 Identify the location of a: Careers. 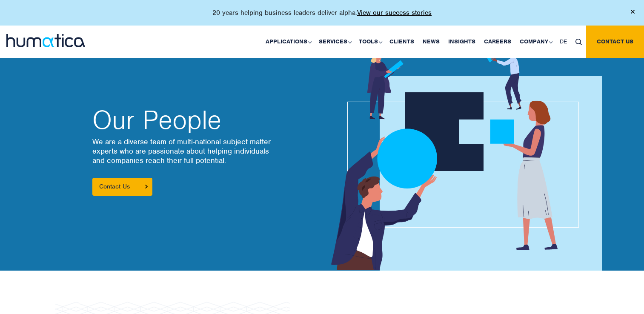
(498, 42).